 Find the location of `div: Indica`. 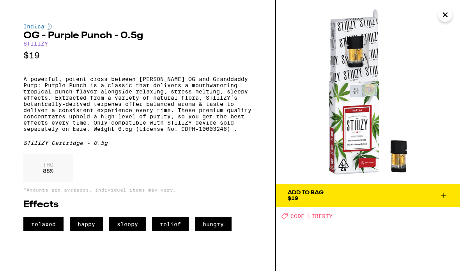

div: Indica is located at coordinates (137, 26).